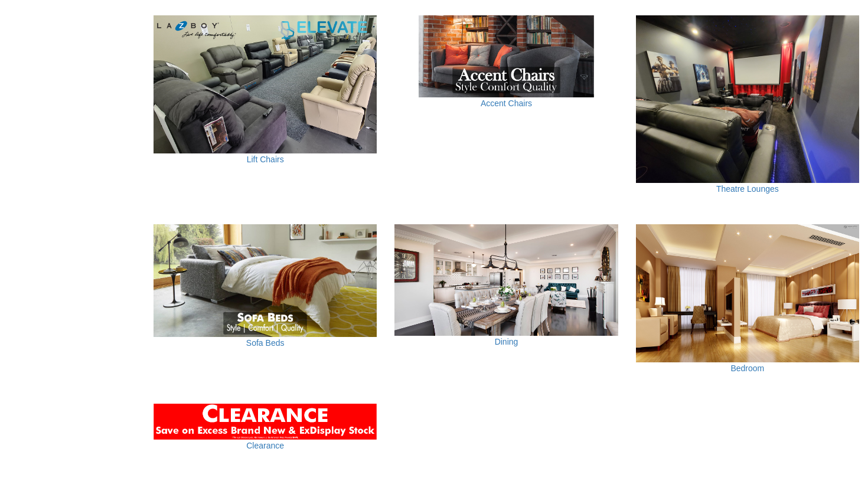 The width and height of the screenshot is (868, 491). I want to click on img: Sofa Beds, so click(265, 280).